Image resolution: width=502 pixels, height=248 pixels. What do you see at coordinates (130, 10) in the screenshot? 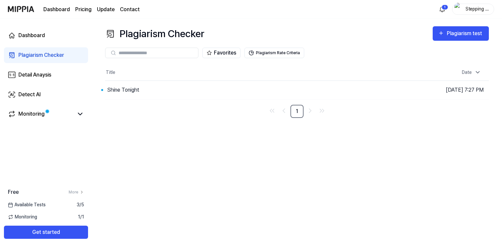
I see `a: Contact` at bounding box center [130, 10].